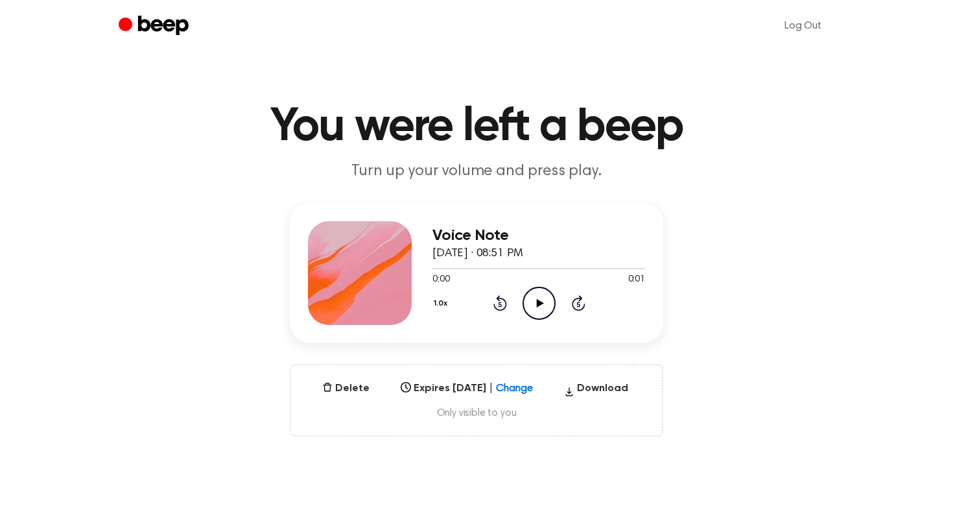 The image size is (953, 517). What do you see at coordinates (803, 26) in the screenshot?
I see `a: Log Out` at bounding box center [803, 26].